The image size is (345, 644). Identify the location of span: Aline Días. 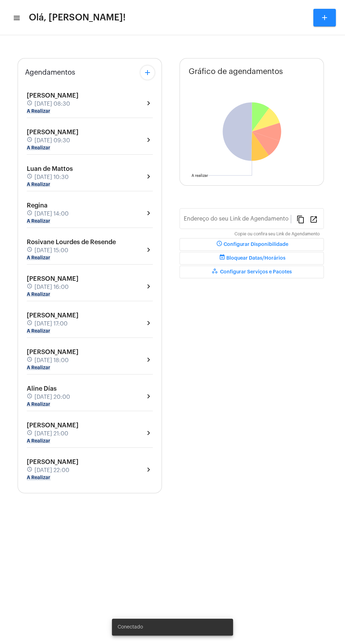
(42, 388).